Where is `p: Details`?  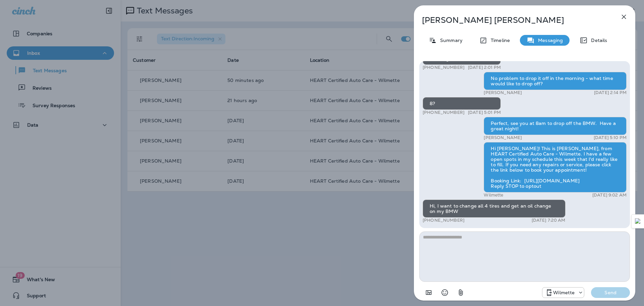 p: Details is located at coordinates (597, 41).